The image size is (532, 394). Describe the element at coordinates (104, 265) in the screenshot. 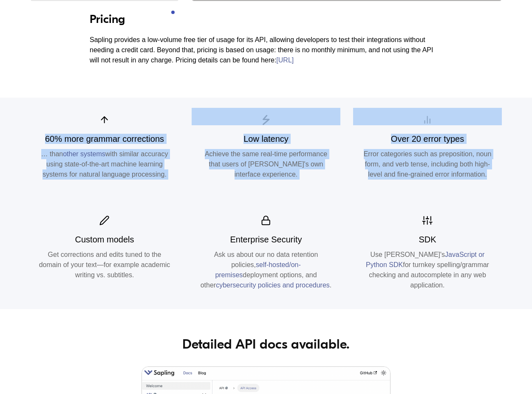

I see `p: Get corrections and edits tuned to the domain of your text—for example academic writing vs. subti...` at that location.